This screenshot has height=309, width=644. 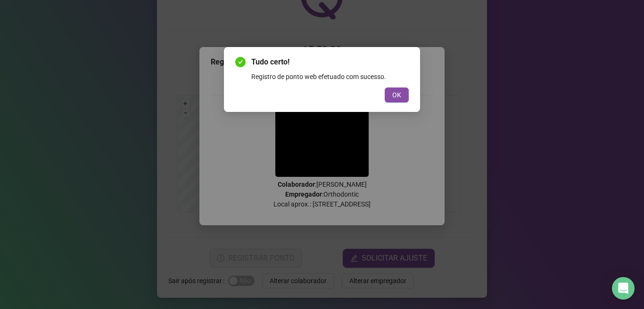 What do you see at coordinates (240, 62) in the screenshot?
I see `span: check-circle` at bounding box center [240, 62].